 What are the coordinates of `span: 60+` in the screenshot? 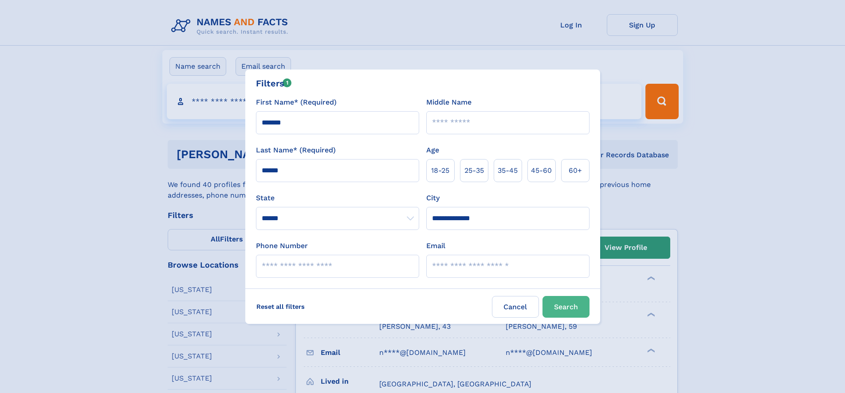 It's located at (575, 171).